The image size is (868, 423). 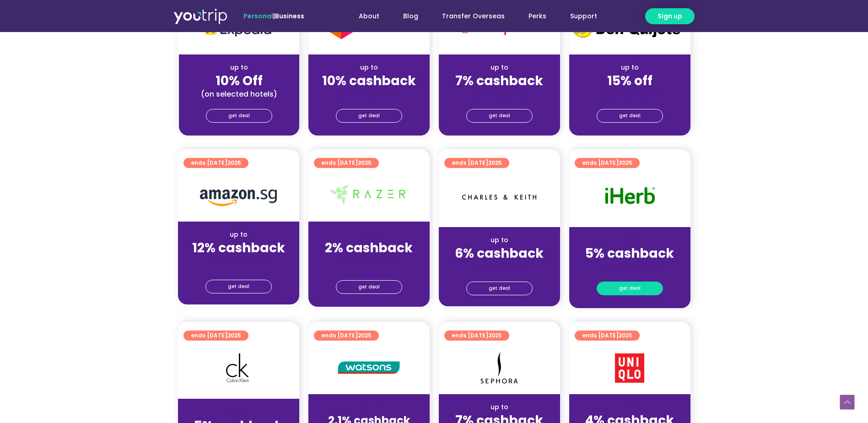 I want to click on strong: 15% off, so click(x=630, y=81).